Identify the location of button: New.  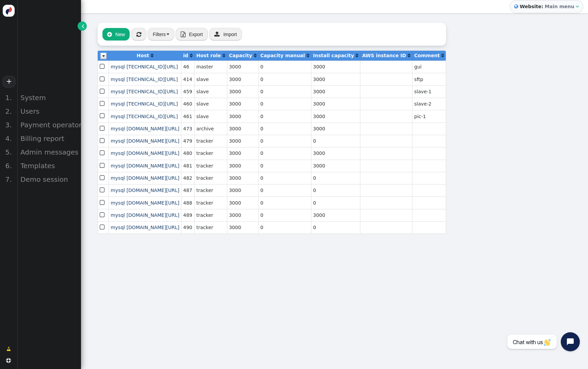
(116, 34).